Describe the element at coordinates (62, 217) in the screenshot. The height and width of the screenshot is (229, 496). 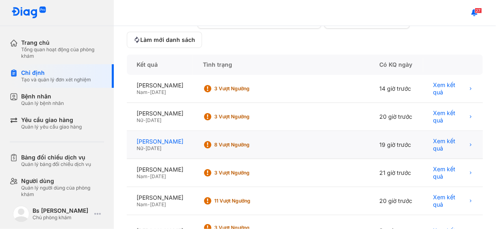
I see `div: Chủ phòng khám` at that location.